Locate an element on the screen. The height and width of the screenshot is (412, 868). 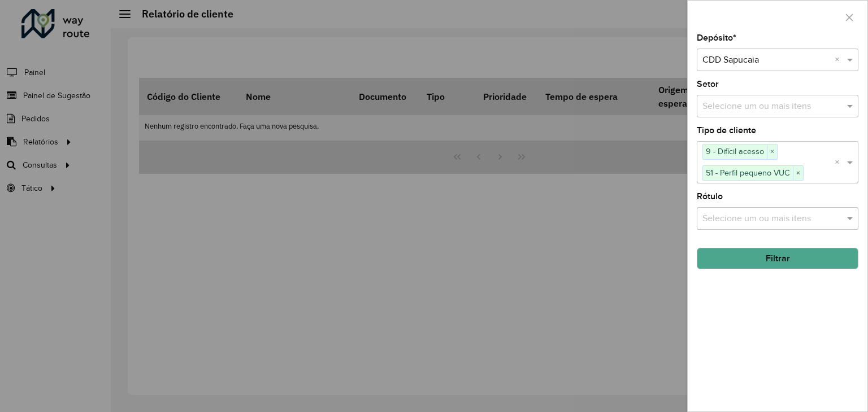
label: Tipo de cliente is located at coordinates (726, 131).